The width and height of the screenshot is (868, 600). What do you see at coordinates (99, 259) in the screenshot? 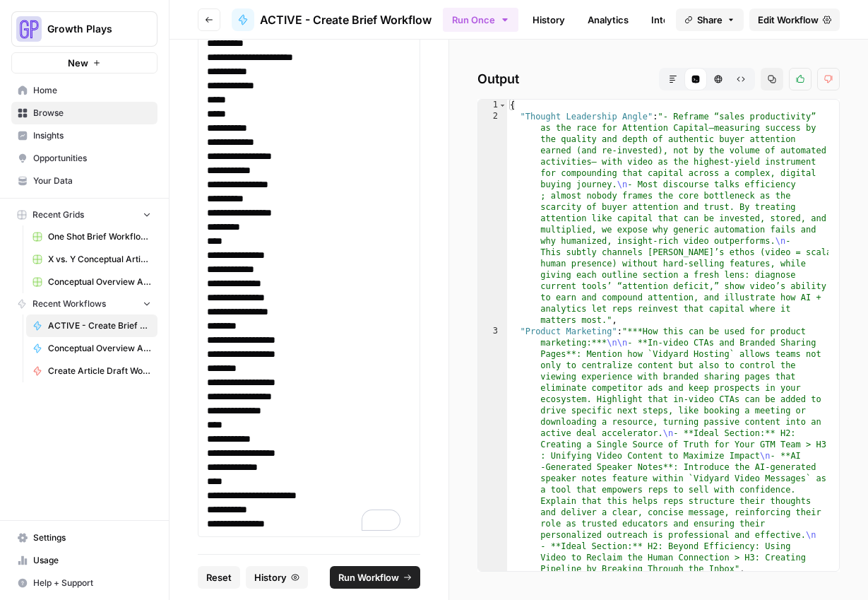
I see `span: X vs. Y Conceptual Articles` at bounding box center [99, 259].